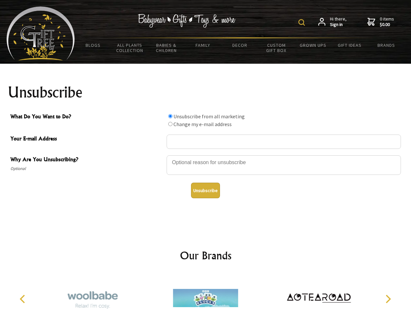  I want to click on button: Next, so click(388, 299).